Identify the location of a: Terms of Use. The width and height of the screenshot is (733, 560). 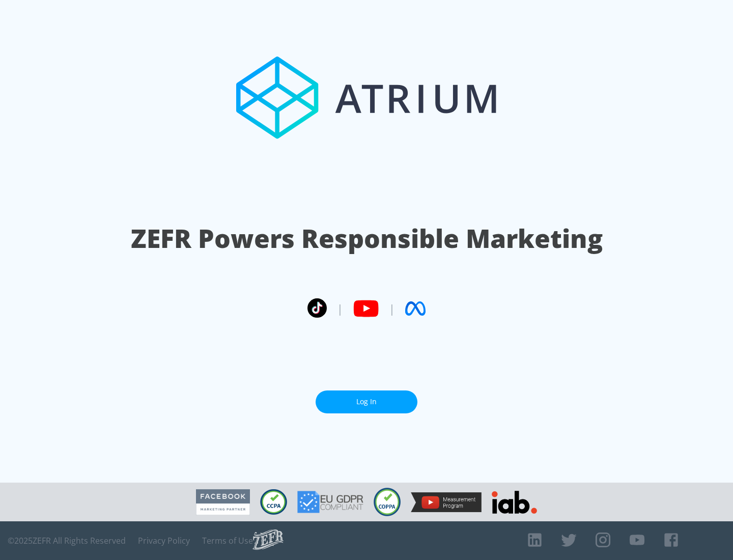
(227, 540).